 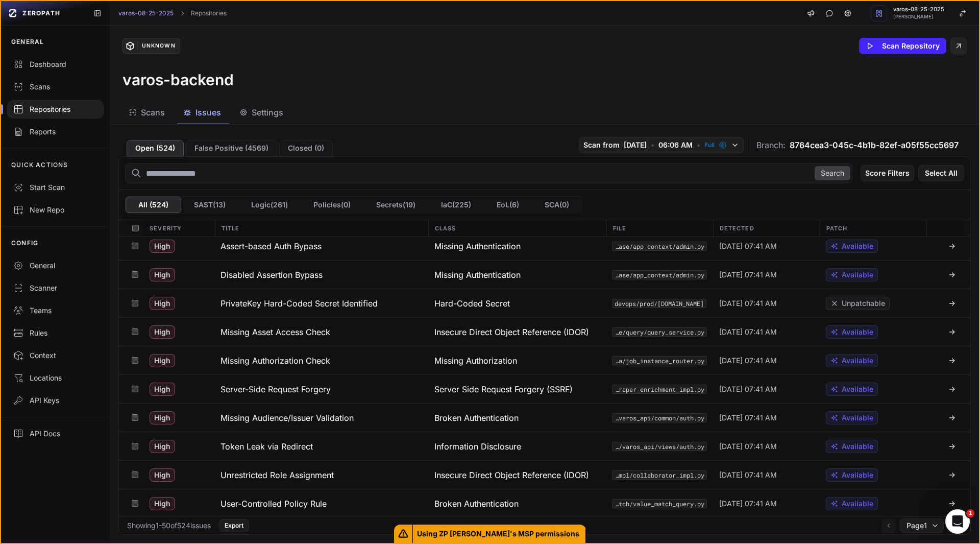 What do you see at coordinates (158, 46) in the screenshot?
I see `div: Unknown` at bounding box center [158, 46].